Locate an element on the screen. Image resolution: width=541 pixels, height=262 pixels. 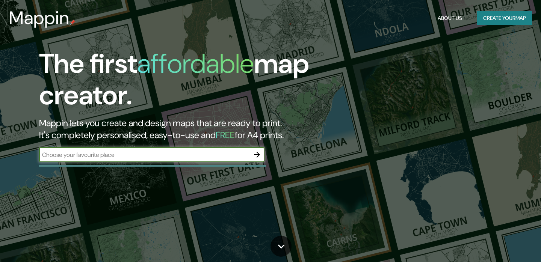
h3: Mappin is located at coordinates (39, 18).